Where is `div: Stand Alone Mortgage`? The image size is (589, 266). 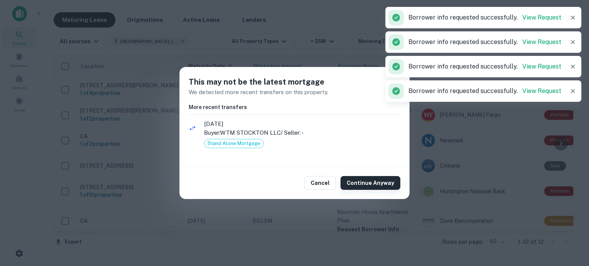
div: Stand Alone Mortgage is located at coordinates (234, 144).